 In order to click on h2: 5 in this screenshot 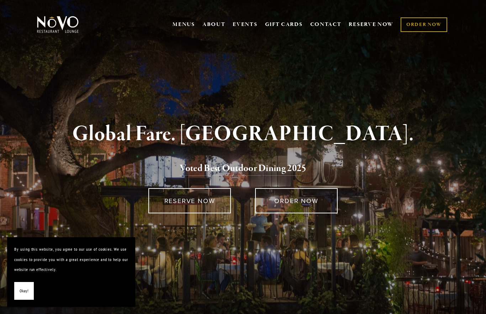, I will do `click(243, 169)`.